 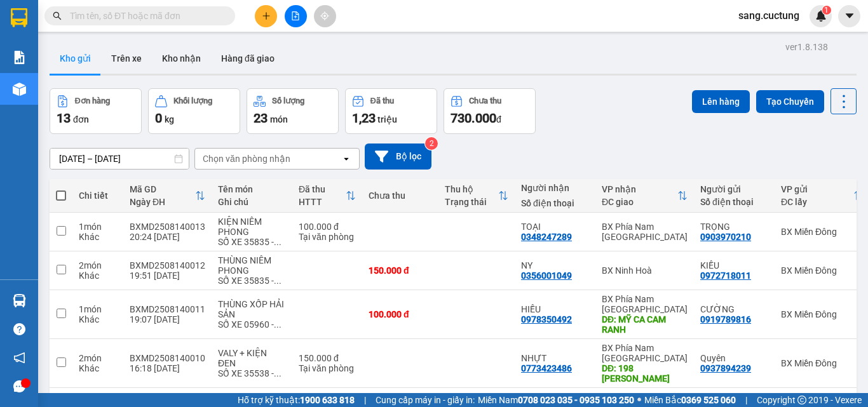 I want to click on span: 23, so click(x=260, y=118).